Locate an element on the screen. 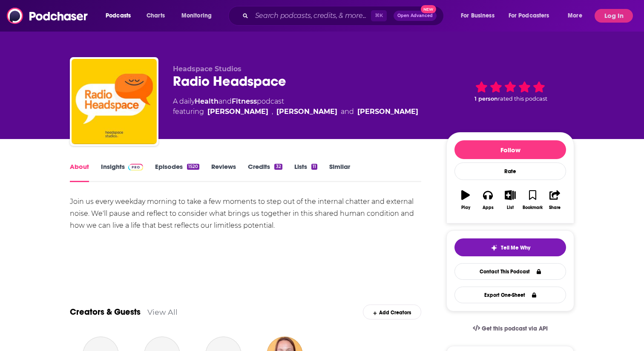 This screenshot has width=644, height=351. span: Monitoring is located at coordinates (196, 16).